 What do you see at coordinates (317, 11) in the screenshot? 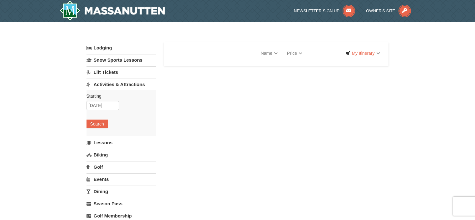
I see `span: Newsletter Sign Up` at bounding box center [317, 11].